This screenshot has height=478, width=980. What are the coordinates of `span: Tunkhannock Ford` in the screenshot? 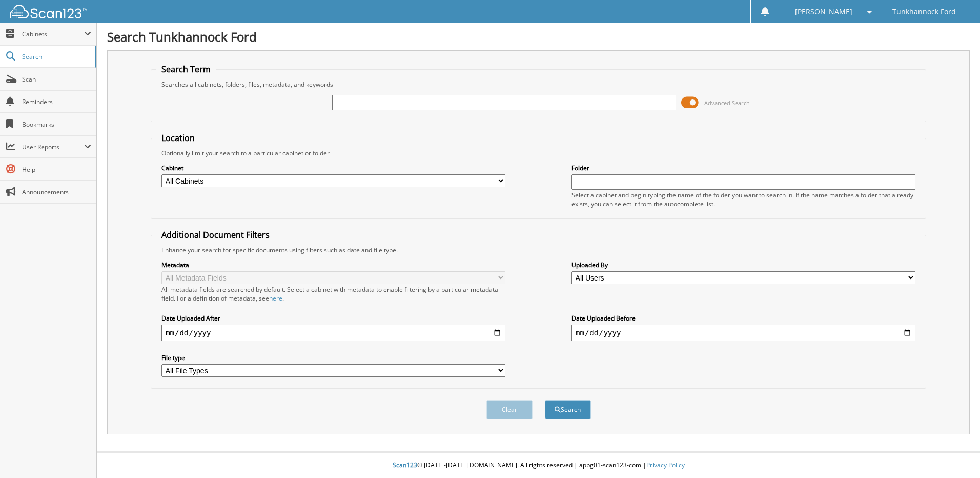 It's located at (924, 12).